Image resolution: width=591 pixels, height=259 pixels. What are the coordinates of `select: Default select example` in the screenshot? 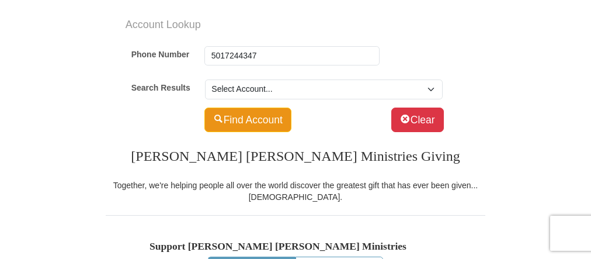 It's located at (324, 89).